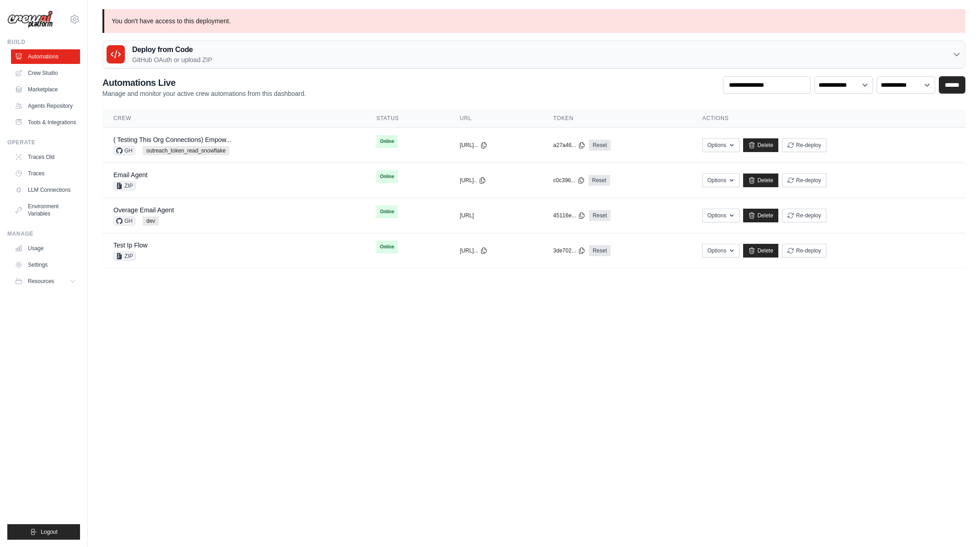  I want to click on th: Token, so click(617, 119).